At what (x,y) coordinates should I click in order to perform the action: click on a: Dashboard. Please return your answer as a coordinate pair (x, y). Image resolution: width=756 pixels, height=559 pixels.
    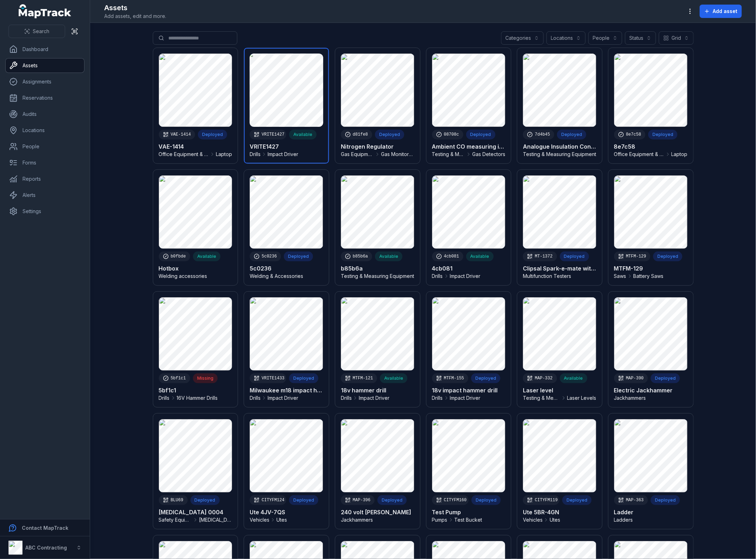
    Looking at the image, I should click on (45, 49).